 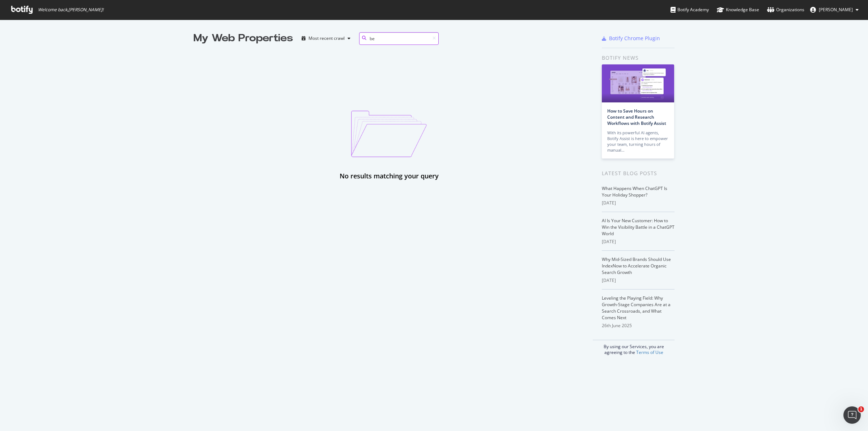 I want to click on a: AI Is Your New Customer: How to Win the Visibility Battle in a ChatGPT World, so click(x=638, y=227).